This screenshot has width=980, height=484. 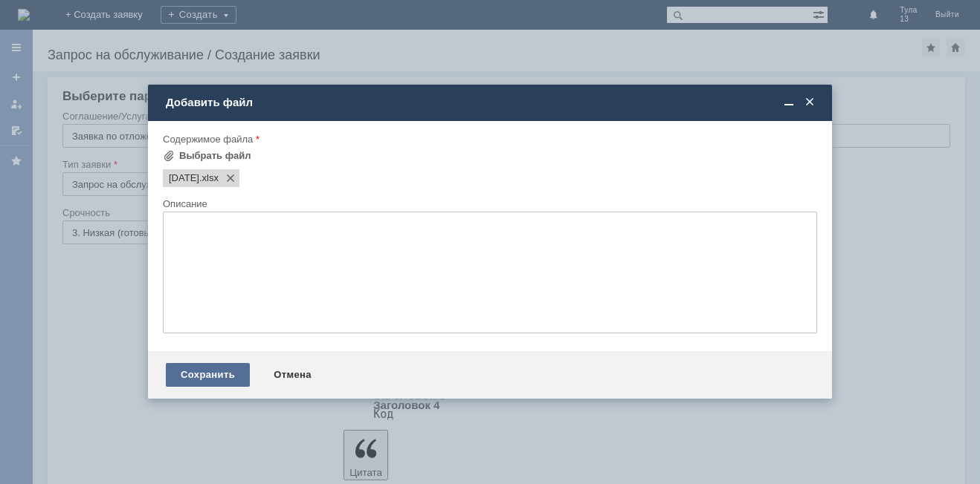 What do you see at coordinates (488, 204) in the screenshot?
I see `div: Описание` at bounding box center [488, 204].